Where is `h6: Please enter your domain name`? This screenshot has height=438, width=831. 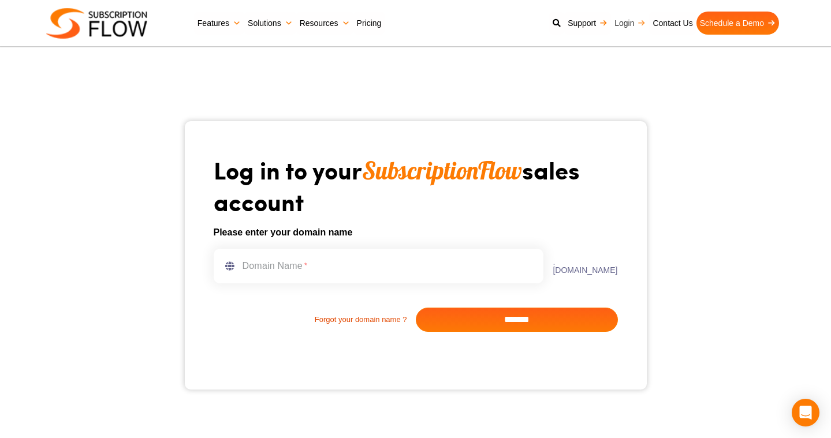 h6: Please enter your domain name is located at coordinates (416, 233).